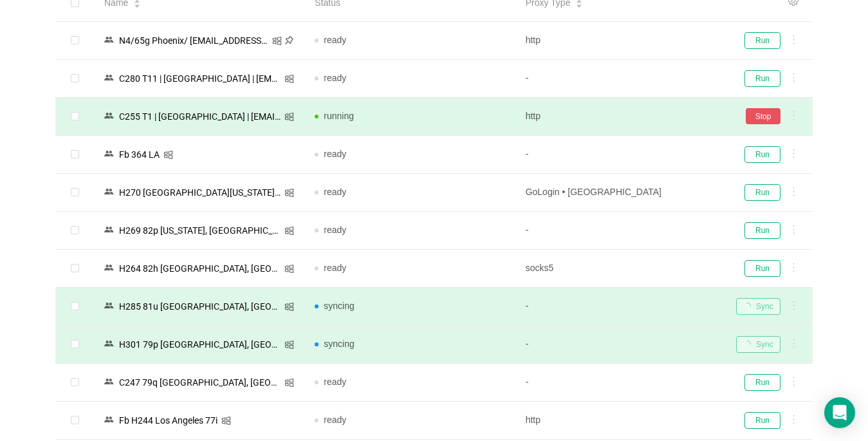 Image resolution: width=868 pixels, height=441 pixels. What do you see at coordinates (620, 269) in the screenshot?
I see `td: socks5` at bounding box center [620, 269].